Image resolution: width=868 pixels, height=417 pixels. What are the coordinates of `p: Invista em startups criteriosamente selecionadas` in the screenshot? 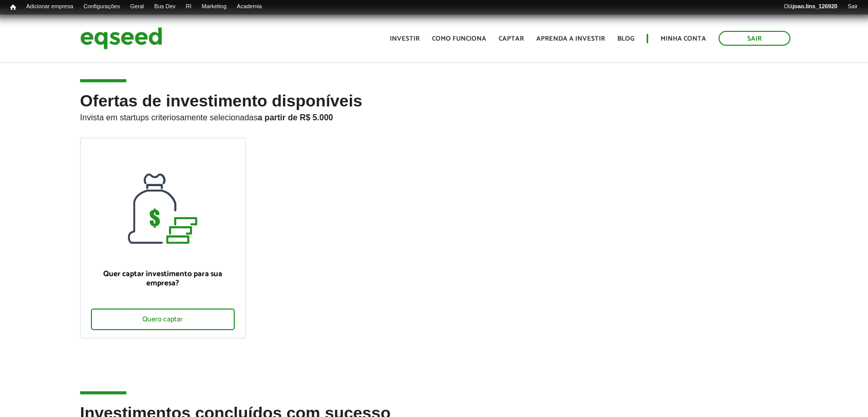 It's located at (434, 116).